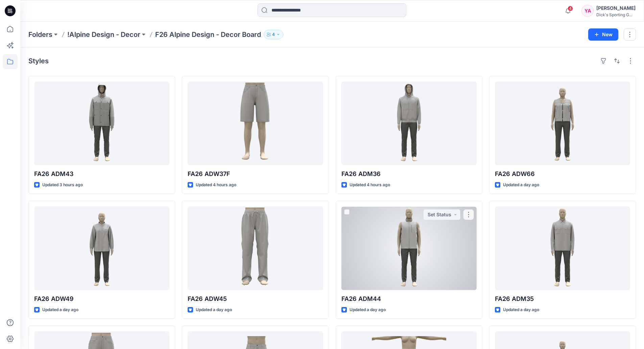  I want to click on a: !Alpine Design - Decor, so click(103, 34).